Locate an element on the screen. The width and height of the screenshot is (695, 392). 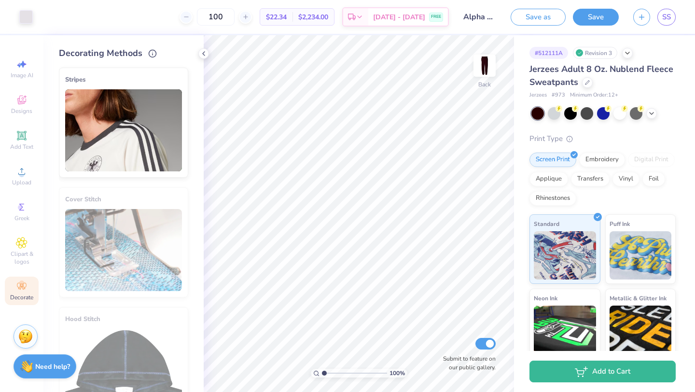
span: Decorate is located at coordinates (22, 297).